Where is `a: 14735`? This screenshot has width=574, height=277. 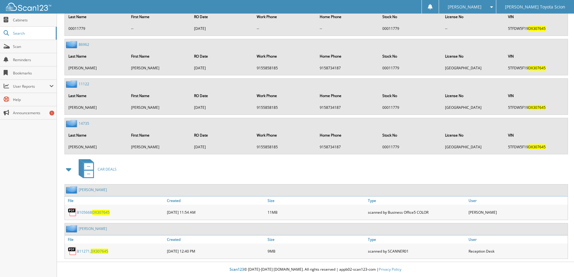 a: 14735 is located at coordinates (84, 123).